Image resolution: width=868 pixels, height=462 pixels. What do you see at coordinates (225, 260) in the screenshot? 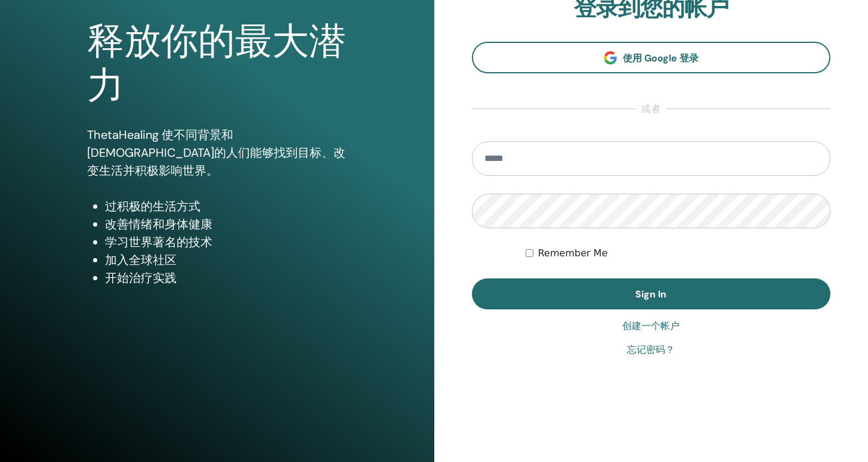
I see `li: 加入全球社区` at bounding box center [225, 260].